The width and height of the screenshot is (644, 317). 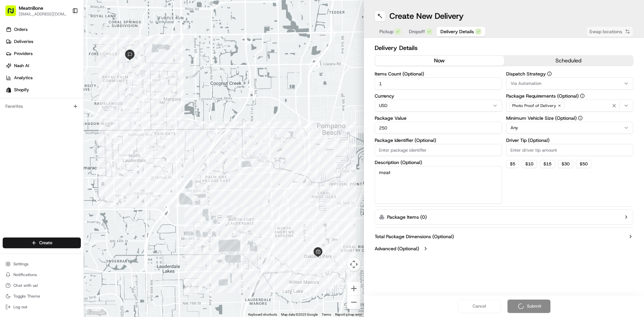 What do you see at coordinates (386, 32) in the screenshot?
I see `span: Pickup` at bounding box center [386, 32].